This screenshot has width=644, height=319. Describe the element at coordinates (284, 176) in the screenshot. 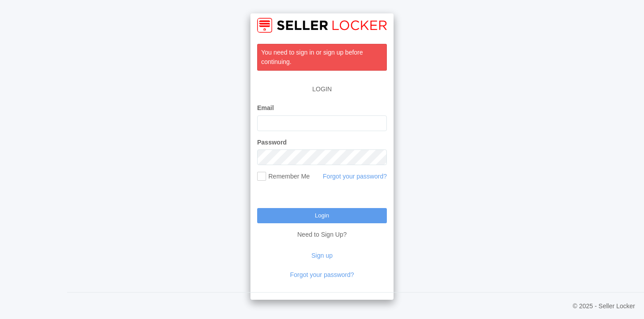

I see `label: Remember Me` at that location.